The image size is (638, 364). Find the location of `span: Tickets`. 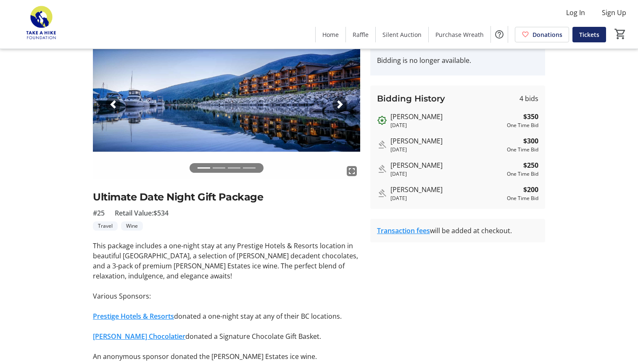

span: Tickets is located at coordinates (589, 35).